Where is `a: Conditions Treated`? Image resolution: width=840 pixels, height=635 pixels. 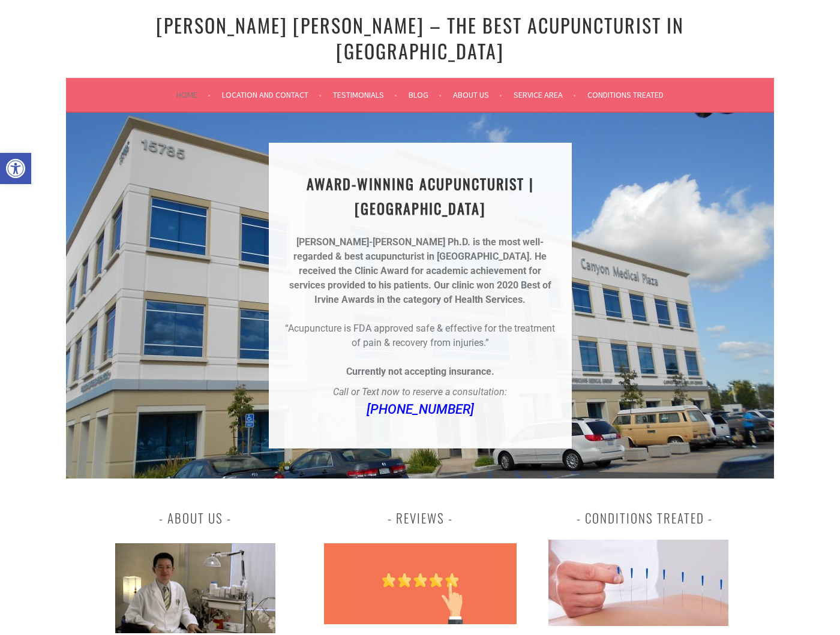 a: Conditions Treated is located at coordinates (625, 95).